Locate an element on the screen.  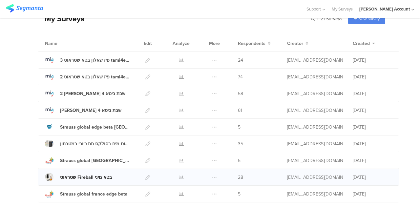
div: 2 שטראוס תמי 4 שבת ביטא is located at coordinates (93, 94).